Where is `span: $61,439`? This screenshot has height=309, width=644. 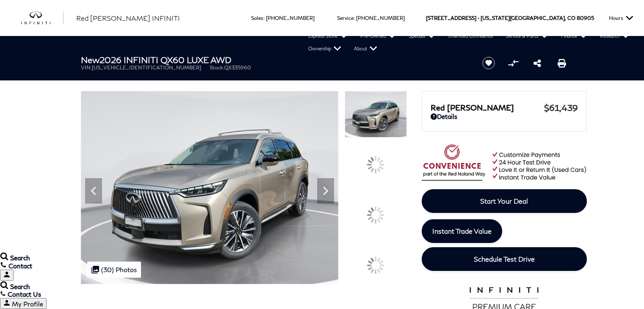
span: $61,439 is located at coordinates (561, 107).